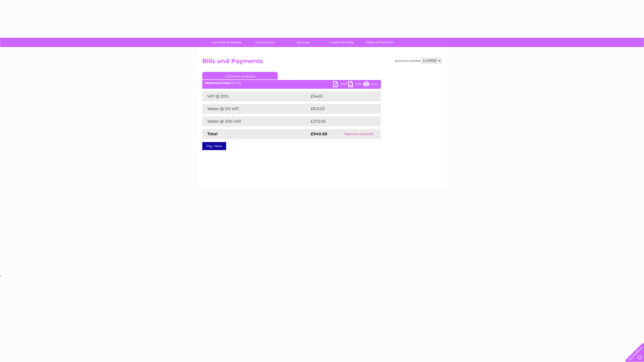  I want to click on a: Print, so click(371, 85).